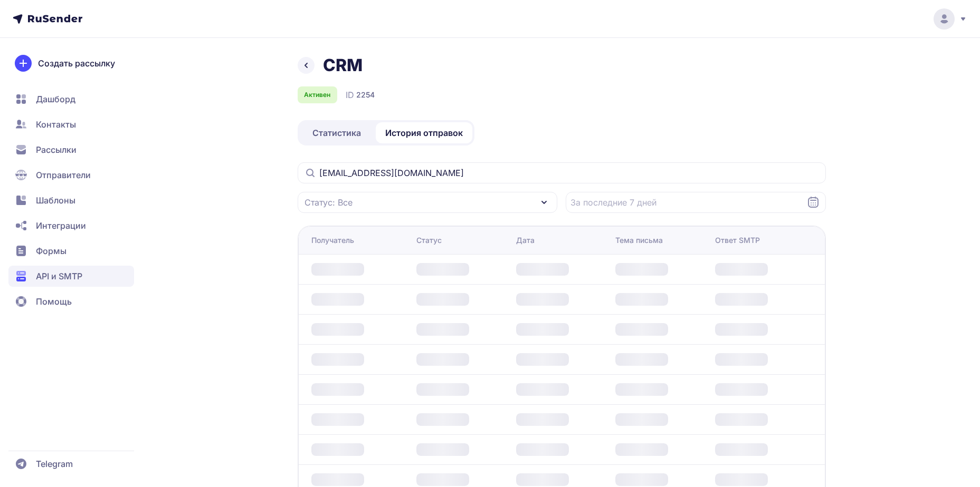 This screenshot has width=980, height=487. I want to click on span: Рассылки, so click(56, 150).